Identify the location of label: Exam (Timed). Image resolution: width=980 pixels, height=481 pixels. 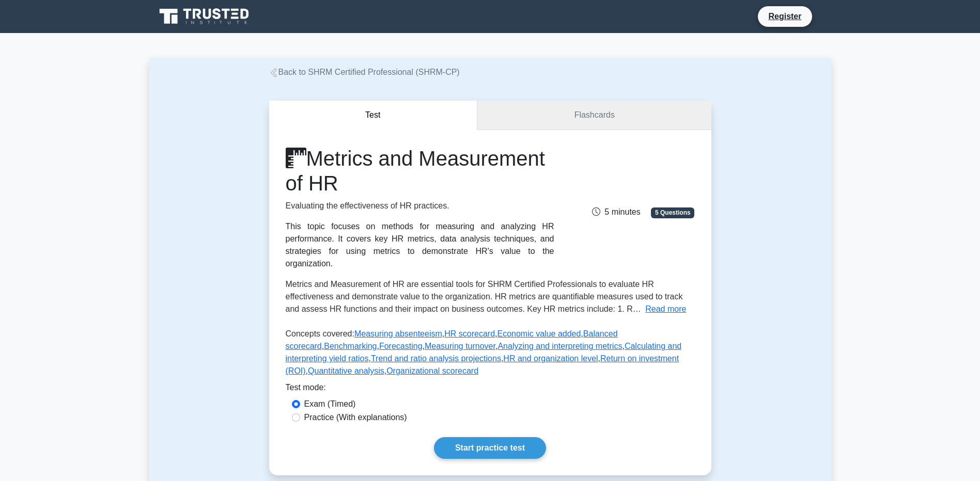
(330, 404).